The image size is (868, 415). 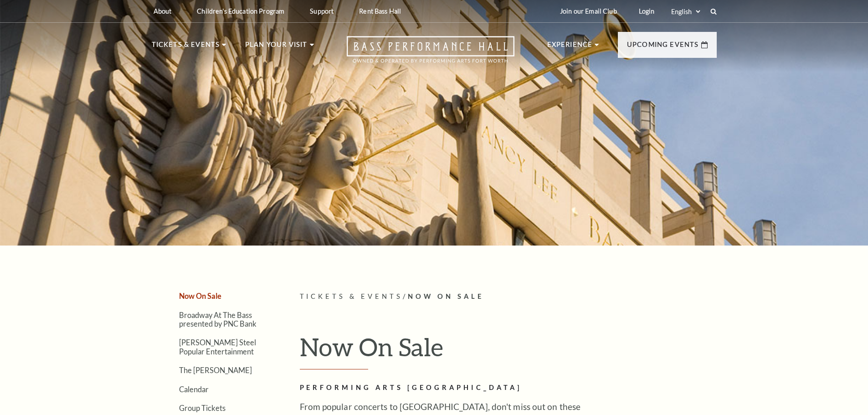 I want to click on select: Select:, so click(x=685, y=11).